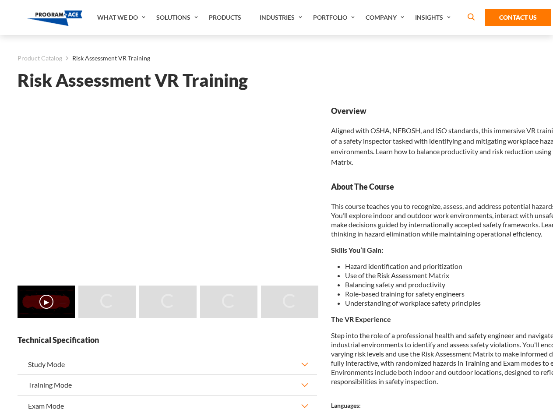 The height and width of the screenshot is (413, 553). I want to click on strong: Languages:, so click(346, 405).